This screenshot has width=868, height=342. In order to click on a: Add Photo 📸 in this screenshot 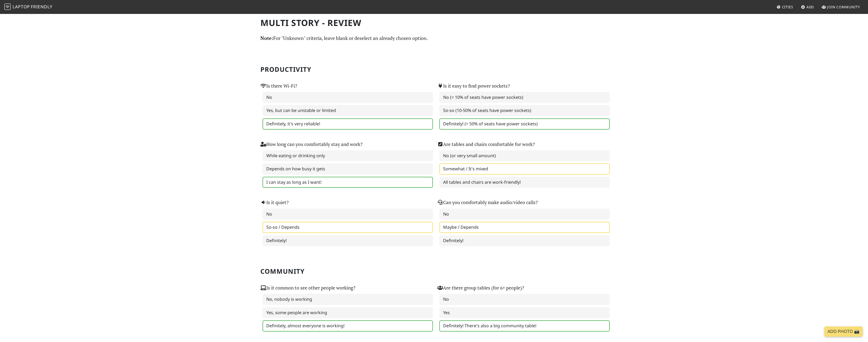, I will do `click(843, 331)`.